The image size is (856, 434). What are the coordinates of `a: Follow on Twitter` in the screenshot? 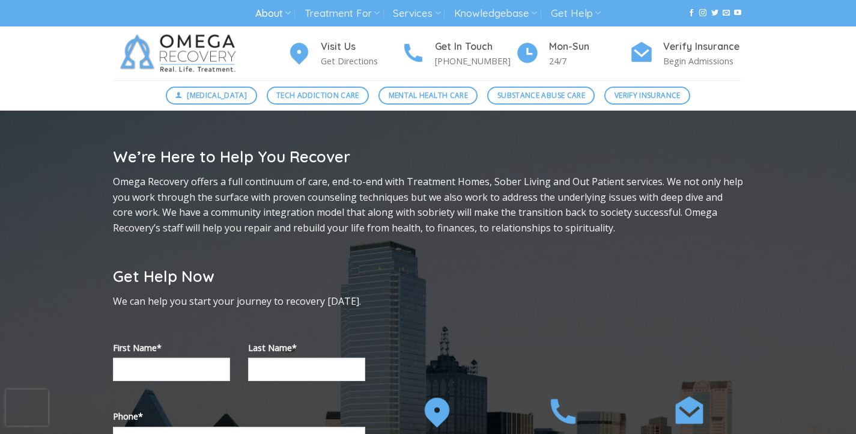 It's located at (715, 13).